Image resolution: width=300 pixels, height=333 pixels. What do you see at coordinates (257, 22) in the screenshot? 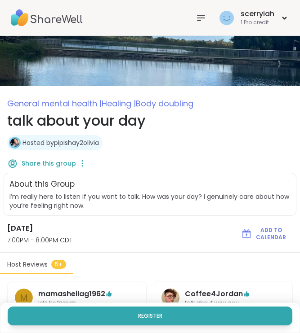
I see `div: 1 Pro credit` at bounding box center [257, 22].